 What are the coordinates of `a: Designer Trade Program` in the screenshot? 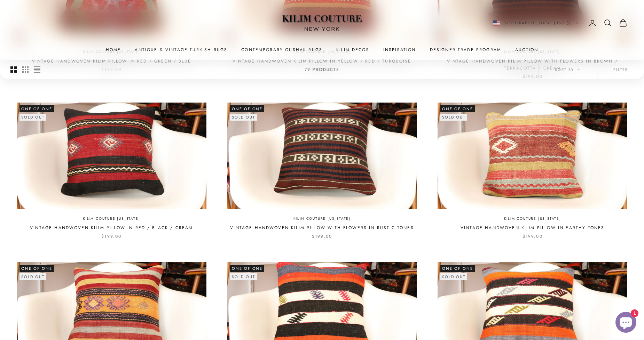 It's located at (466, 49).